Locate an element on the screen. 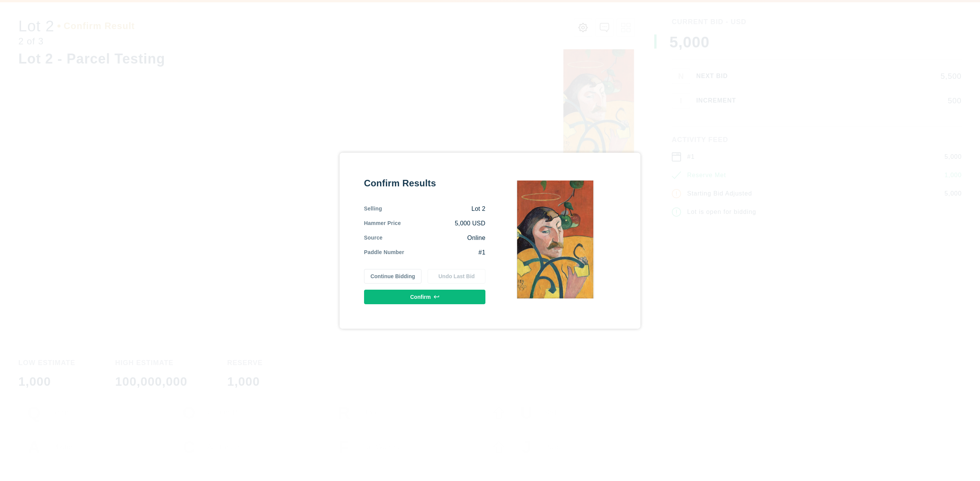  div: Confirm Results is located at coordinates (425, 183).